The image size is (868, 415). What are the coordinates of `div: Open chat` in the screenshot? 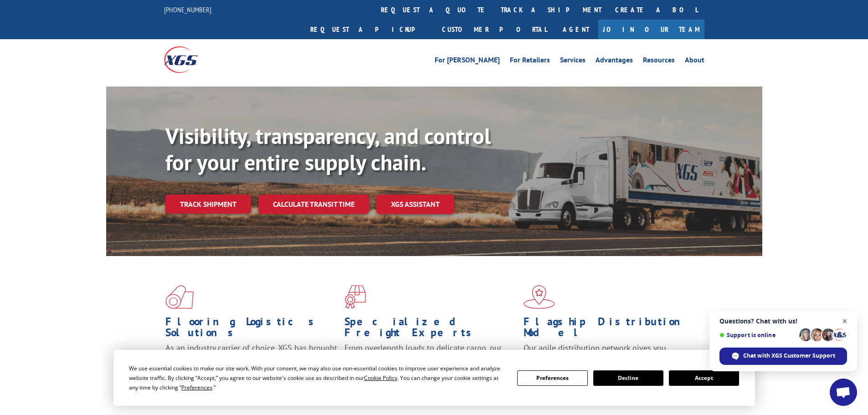 It's located at (844, 392).